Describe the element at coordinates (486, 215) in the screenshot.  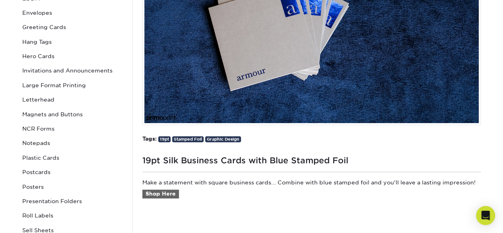
I see `div: Open Intercom Messenger` at that location.